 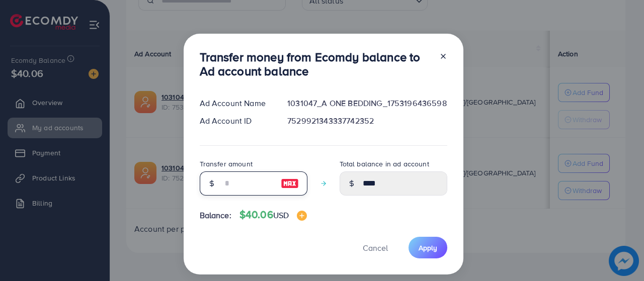 What do you see at coordinates (384, 164) in the screenshot?
I see `label: Total balance in ad account` at bounding box center [384, 164].